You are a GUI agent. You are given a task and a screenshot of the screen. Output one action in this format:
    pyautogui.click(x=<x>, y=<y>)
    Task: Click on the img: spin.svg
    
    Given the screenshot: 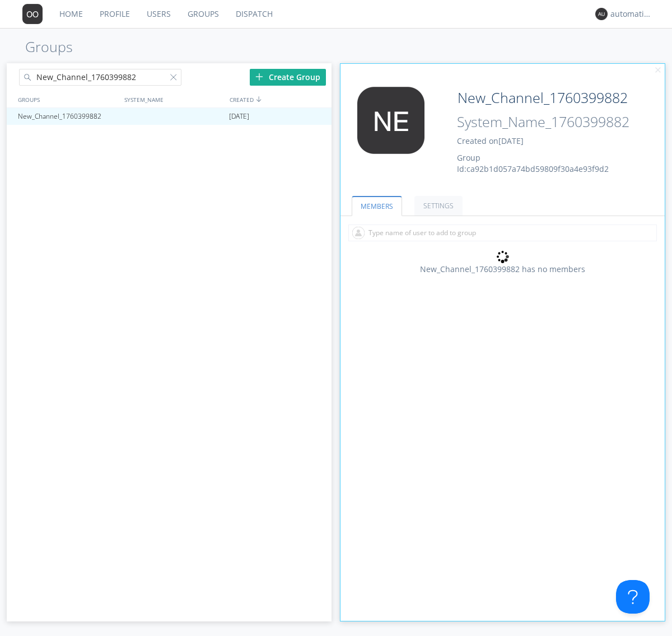 What is the action you would take?
    pyautogui.click(x=503, y=257)
    